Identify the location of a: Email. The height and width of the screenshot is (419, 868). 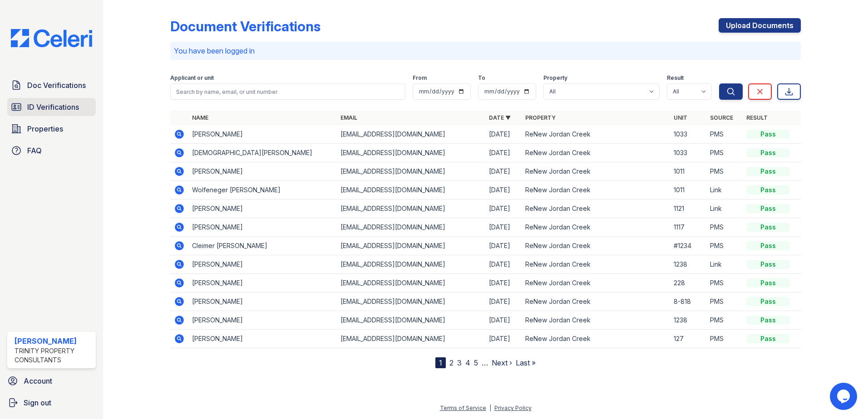
(348, 117).